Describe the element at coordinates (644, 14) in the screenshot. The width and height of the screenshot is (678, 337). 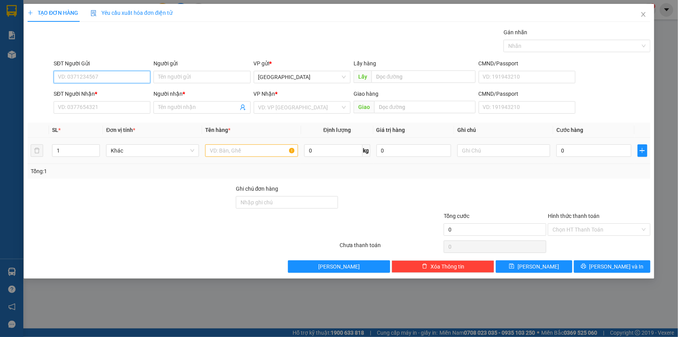
I see `span: close` at that location.